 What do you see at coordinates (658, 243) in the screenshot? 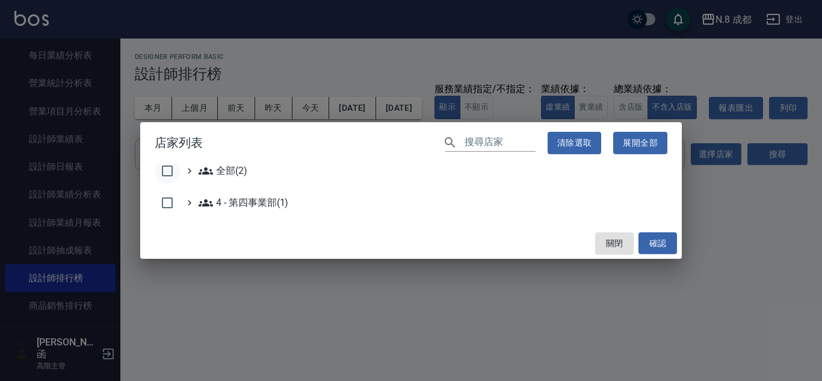
I see `button: 確認` at bounding box center [658, 243].